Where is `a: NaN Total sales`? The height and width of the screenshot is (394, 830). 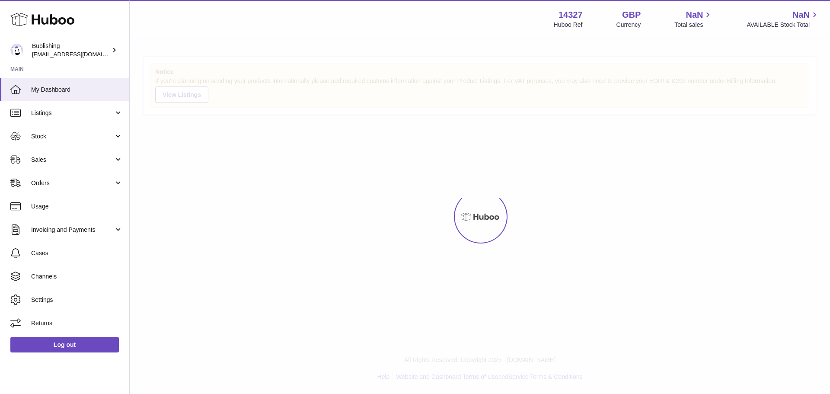 a: NaN Total sales is located at coordinates (694, 19).